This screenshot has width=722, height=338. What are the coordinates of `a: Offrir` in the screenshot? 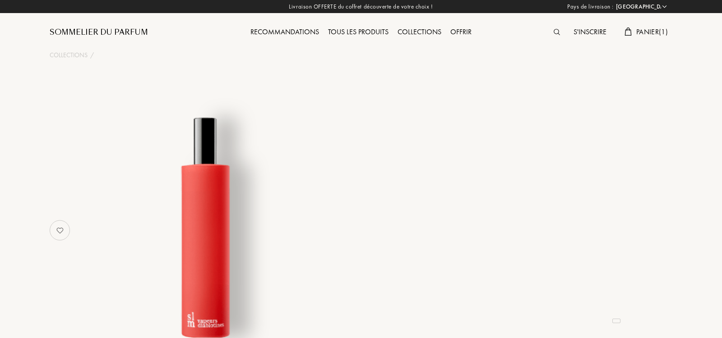 It's located at (461, 32).